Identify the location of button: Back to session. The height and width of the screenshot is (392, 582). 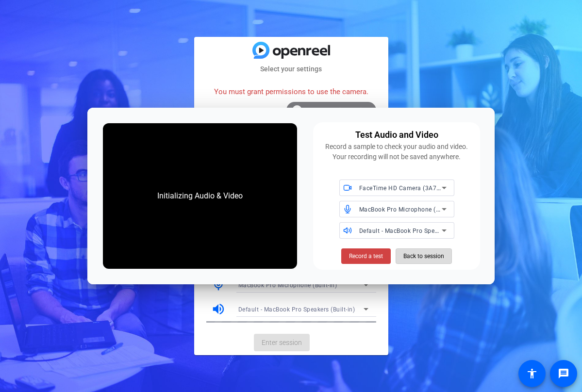
(424, 256).